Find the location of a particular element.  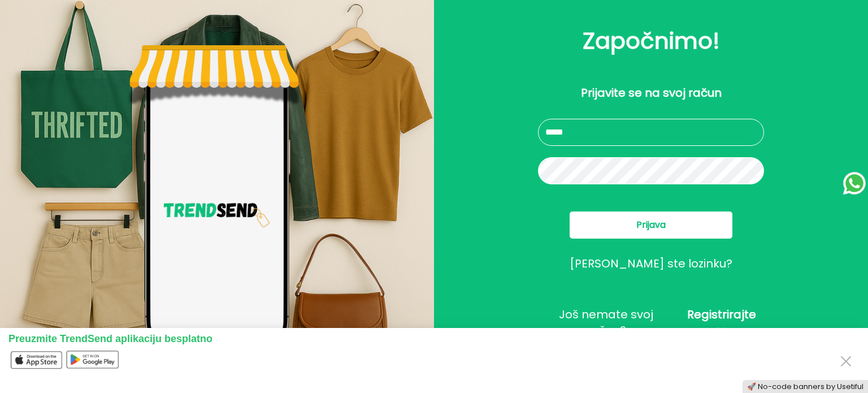

h2: Započnimo! is located at coordinates (651, 40).